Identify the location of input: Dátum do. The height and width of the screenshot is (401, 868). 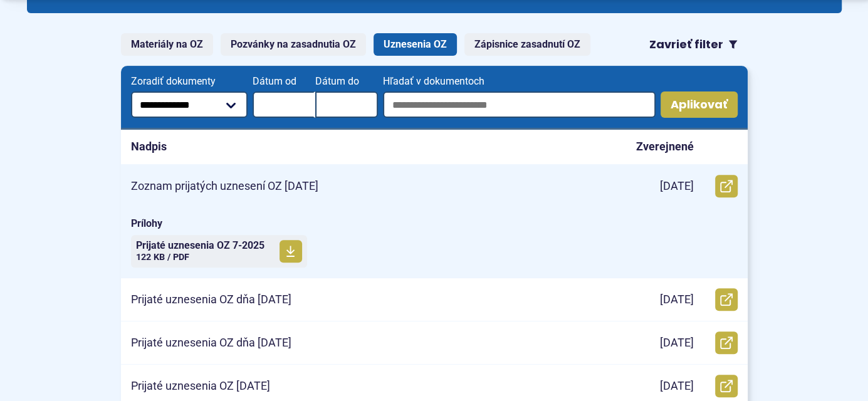
(346, 105).